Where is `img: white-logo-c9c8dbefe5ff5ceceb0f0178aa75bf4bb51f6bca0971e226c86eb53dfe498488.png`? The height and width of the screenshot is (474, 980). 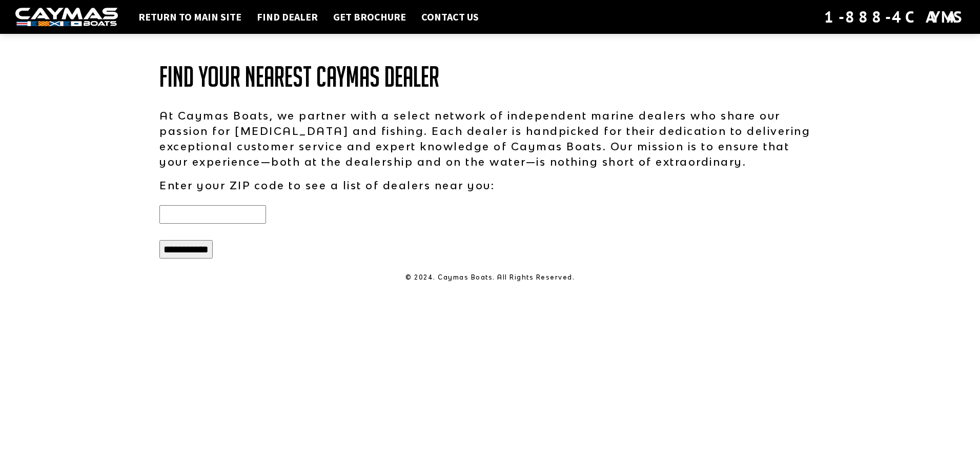 img: white-logo-c9c8dbefe5ff5ceceb0f0178aa75bf4bb51f6bca0971e226c86eb53dfe498488.png is located at coordinates (67, 17).